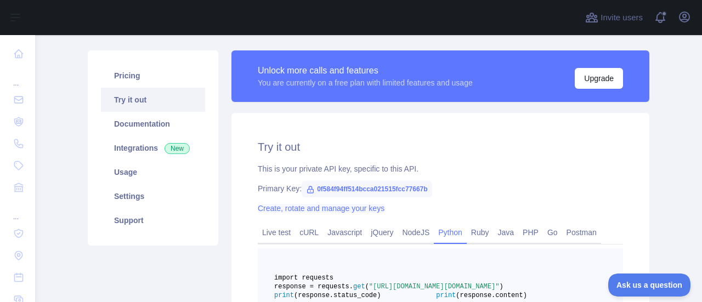 This screenshot has width=702, height=302. What do you see at coordinates (552, 233) in the screenshot?
I see `a: Go` at bounding box center [552, 233].